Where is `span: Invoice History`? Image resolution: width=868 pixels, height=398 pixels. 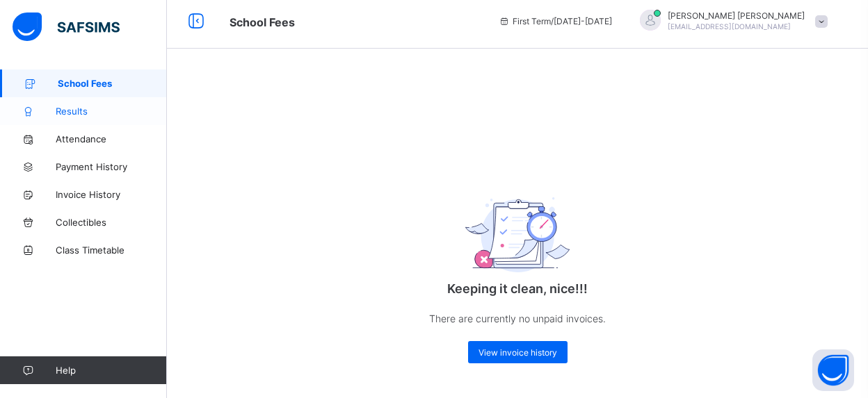
span: Invoice History is located at coordinates (111, 195).